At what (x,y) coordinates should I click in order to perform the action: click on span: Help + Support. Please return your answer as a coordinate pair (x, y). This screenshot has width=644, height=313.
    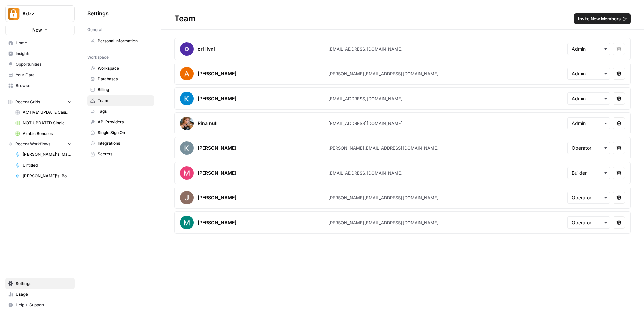
    Looking at the image, I should click on (44, 305).